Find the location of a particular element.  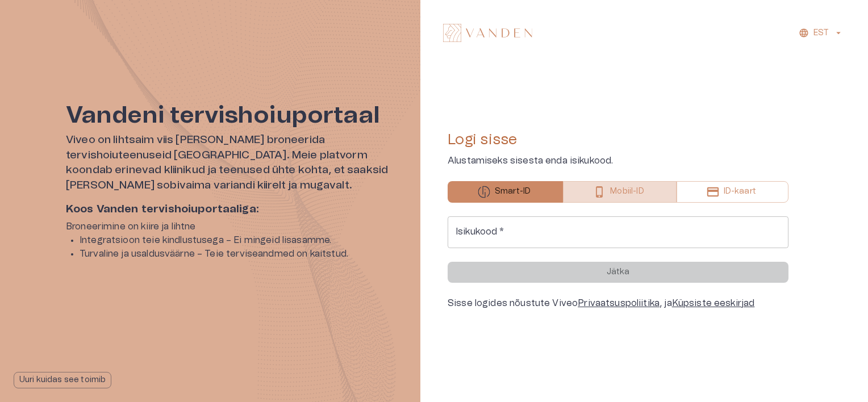

button: EST is located at coordinates (821, 33).